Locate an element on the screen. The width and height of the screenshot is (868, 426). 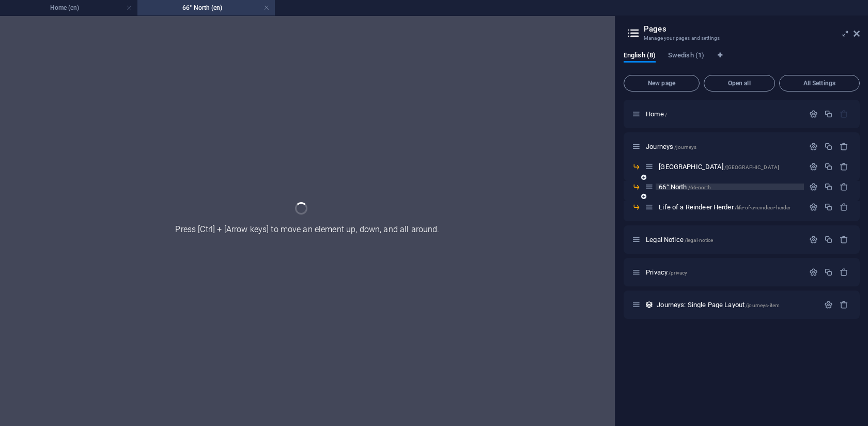
h2: Pages is located at coordinates (752, 29).